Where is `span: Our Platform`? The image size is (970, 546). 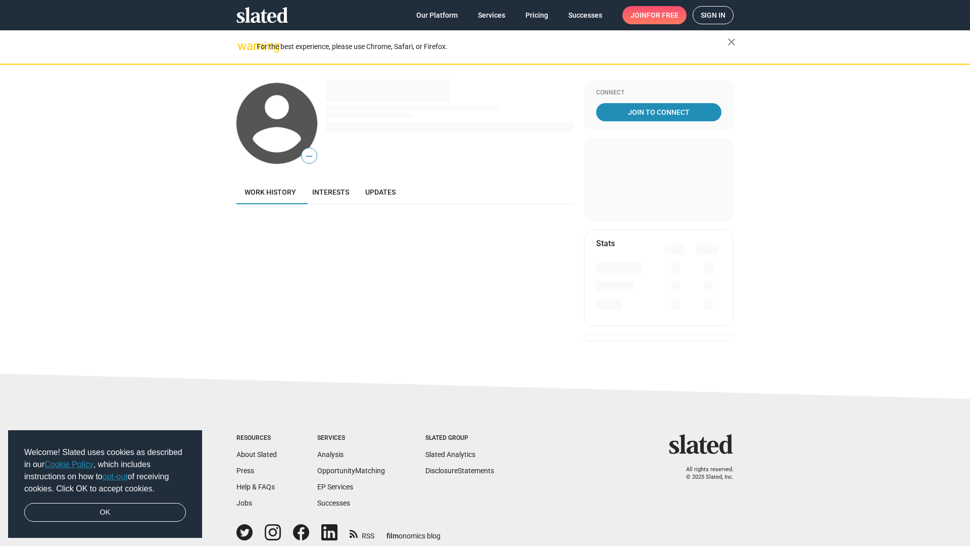
span: Our Platform is located at coordinates (437, 15).